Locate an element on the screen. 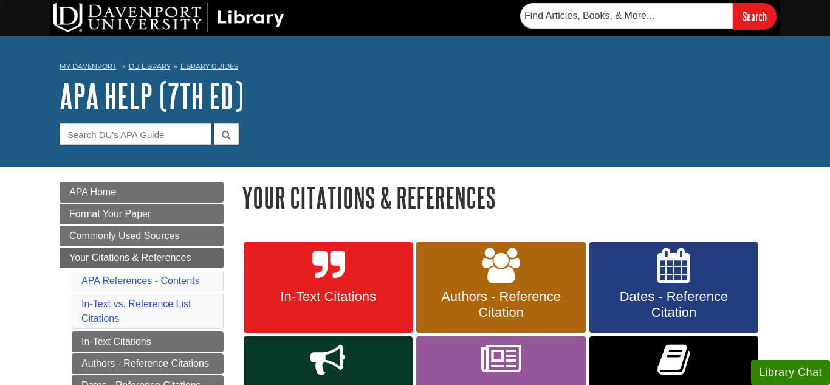 Image resolution: width=830 pixels, height=385 pixels. span: Dates - Reference Citation is located at coordinates (674, 304).